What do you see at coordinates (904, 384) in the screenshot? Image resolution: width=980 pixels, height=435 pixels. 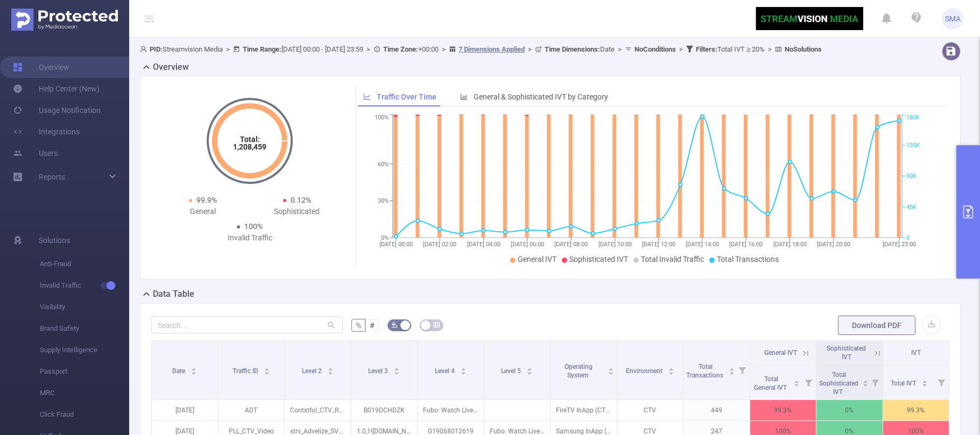 I see `span: Total IVT` at bounding box center [904, 384].